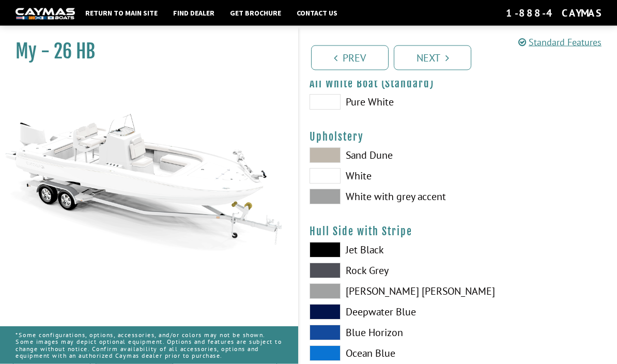 The width and height of the screenshot is (617, 364). Describe the element at coordinates (379, 353) in the screenshot. I see `label: Ocean Blue` at that location.